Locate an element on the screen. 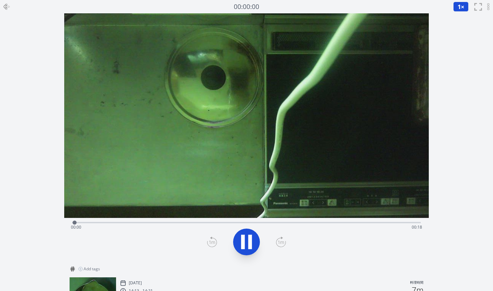  span: Add tags is located at coordinates (92, 269).